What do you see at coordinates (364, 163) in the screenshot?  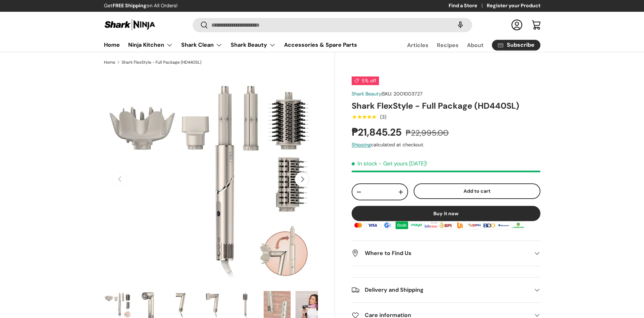 I see `span: In stock` at bounding box center [364, 163].